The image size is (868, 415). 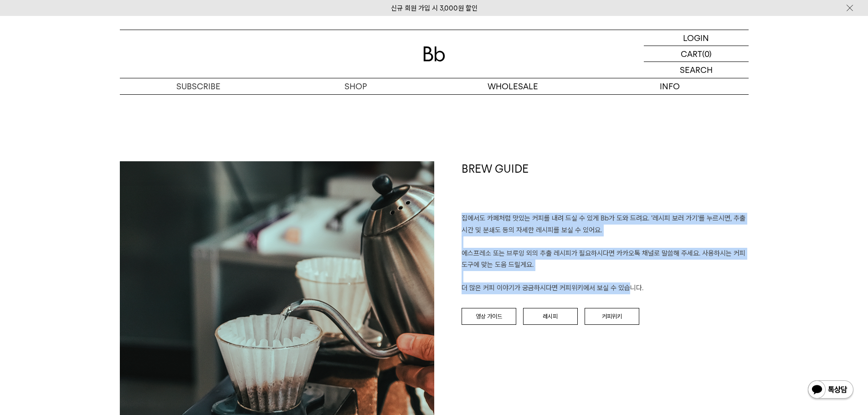 I want to click on p: LOGIN, so click(x=695, y=38).